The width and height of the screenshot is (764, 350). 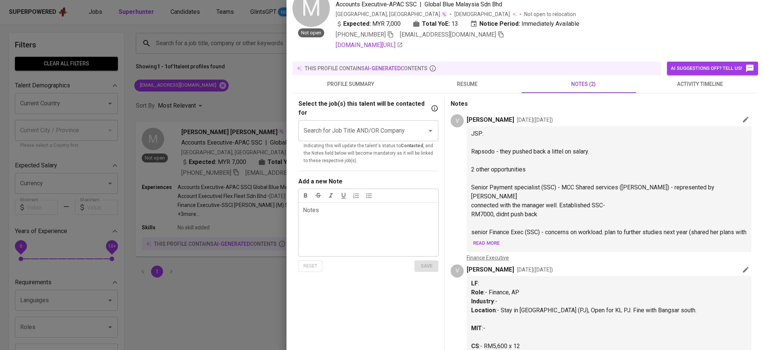 What do you see at coordinates (700, 84) in the screenshot?
I see `span: activity timeline` at bounding box center [700, 84].